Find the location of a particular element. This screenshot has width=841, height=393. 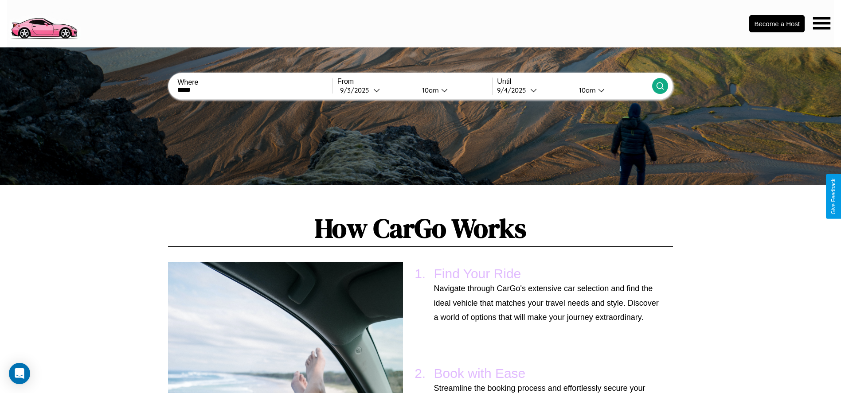

button: Become a Host is located at coordinates (777, 23).